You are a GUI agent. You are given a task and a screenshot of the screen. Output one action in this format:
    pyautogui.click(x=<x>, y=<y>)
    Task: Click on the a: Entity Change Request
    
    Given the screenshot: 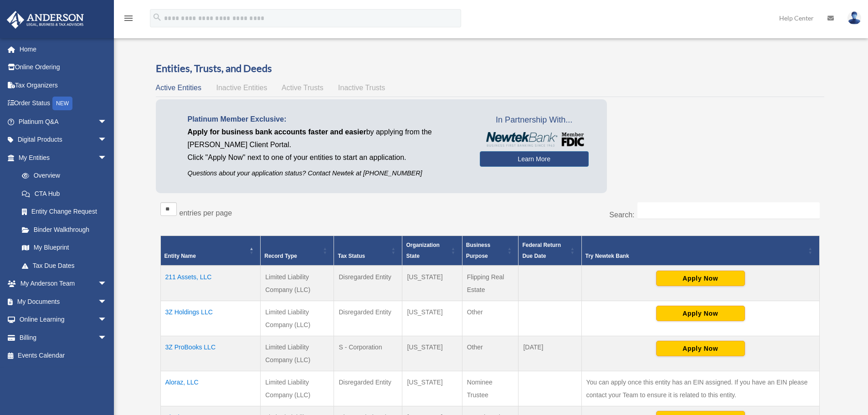 What is the action you would take?
    pyautogui.click(x=64, y=212)
    